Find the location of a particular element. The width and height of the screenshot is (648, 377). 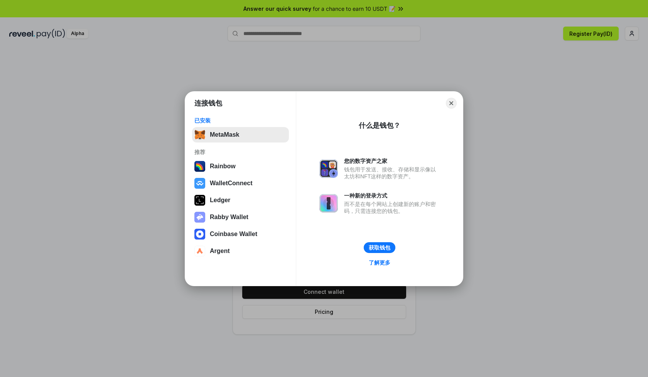

div: 推荐 is located at coordinates (240, 152).